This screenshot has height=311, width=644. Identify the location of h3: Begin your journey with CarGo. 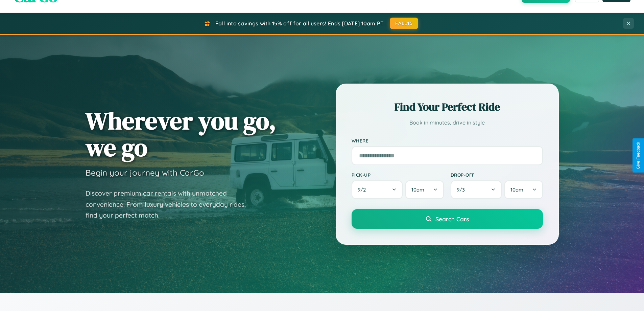
(145, 172).